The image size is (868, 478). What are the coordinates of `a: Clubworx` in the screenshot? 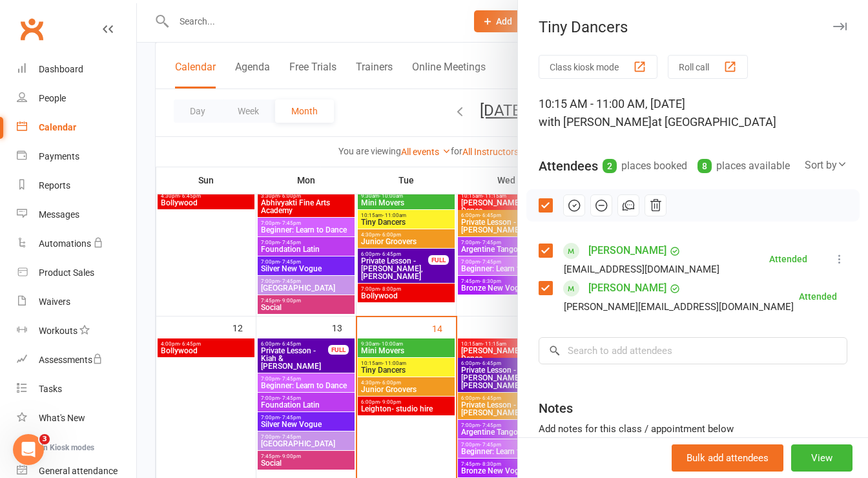 It's located at (31, 29).